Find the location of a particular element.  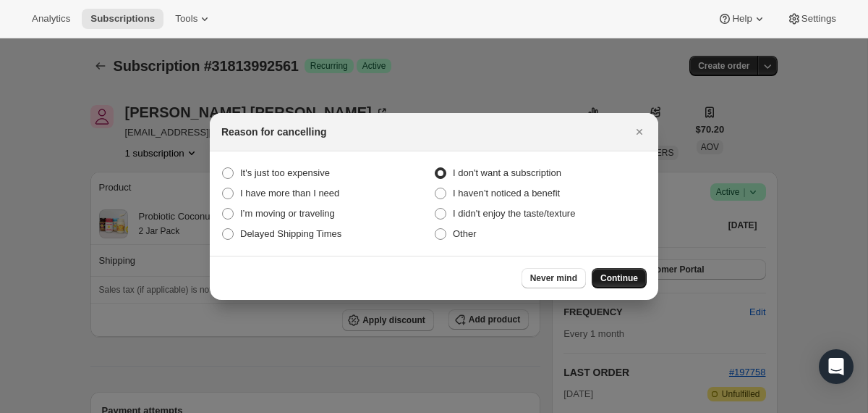

span: Continue is located at coordinates (619, 278).